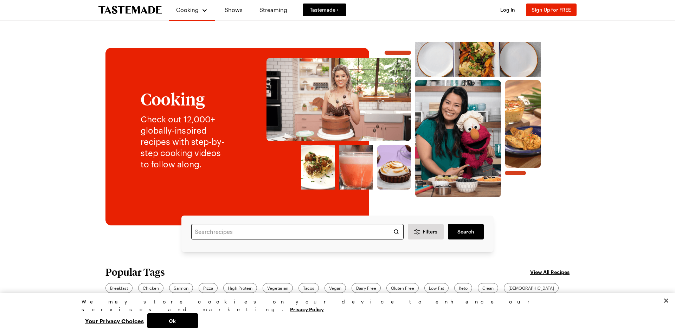 Image resolution: width=675 pixels, height=333 pixels. I want to click on button: Desktop filters, so click(426, 232).